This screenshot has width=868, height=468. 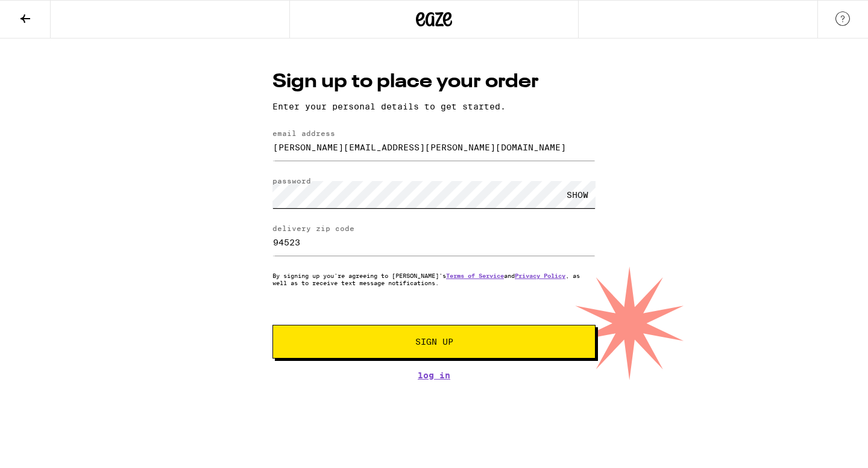 I want to click on span: Sign Up, so click(x=434, y=342).